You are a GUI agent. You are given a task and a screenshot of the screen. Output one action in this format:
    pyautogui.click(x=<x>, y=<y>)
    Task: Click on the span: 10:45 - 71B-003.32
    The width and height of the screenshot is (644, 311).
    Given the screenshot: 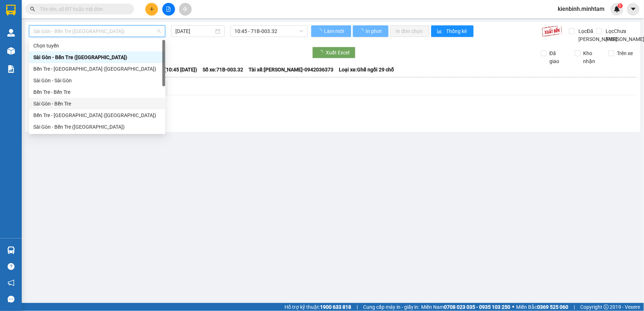 What is the action you would take?
    pyautogui.click(x=269, y=31)
    